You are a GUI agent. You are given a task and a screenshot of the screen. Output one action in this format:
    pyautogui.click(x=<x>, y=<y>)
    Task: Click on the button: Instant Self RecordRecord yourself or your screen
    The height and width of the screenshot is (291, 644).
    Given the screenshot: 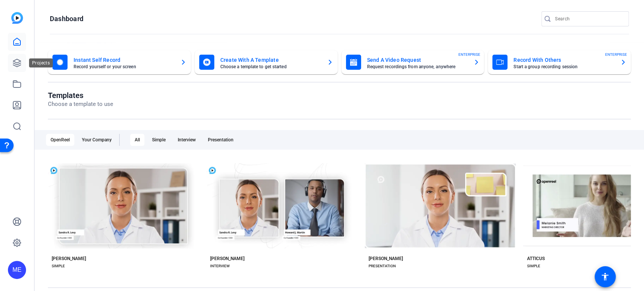 What is the action you would take?
    pyautogui.click(x=119, y=62)
    